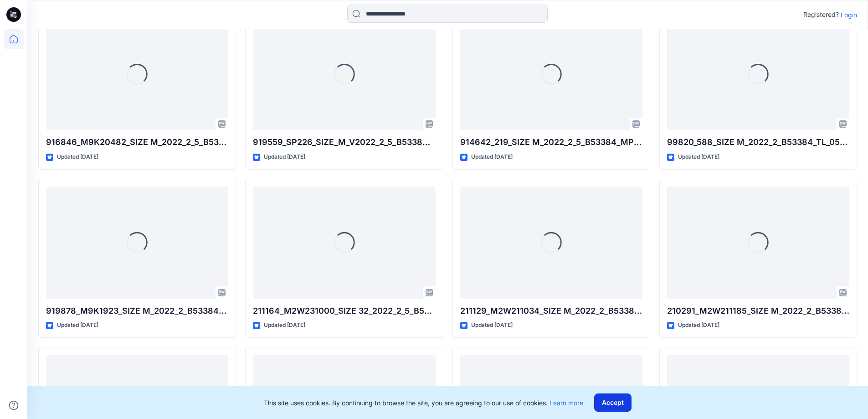  Describe the element at coordinates (758, 142) in the screenshot. I see `p: 99820_588_SIZE M_2022_2_B53384_TL_05_21_25` at that location.